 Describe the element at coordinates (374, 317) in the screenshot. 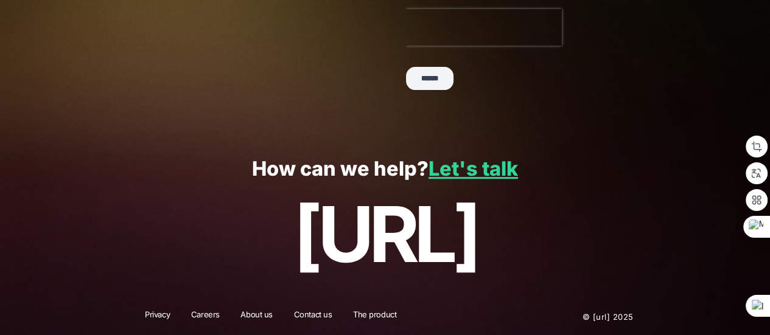

I see `a: The product` at that location.